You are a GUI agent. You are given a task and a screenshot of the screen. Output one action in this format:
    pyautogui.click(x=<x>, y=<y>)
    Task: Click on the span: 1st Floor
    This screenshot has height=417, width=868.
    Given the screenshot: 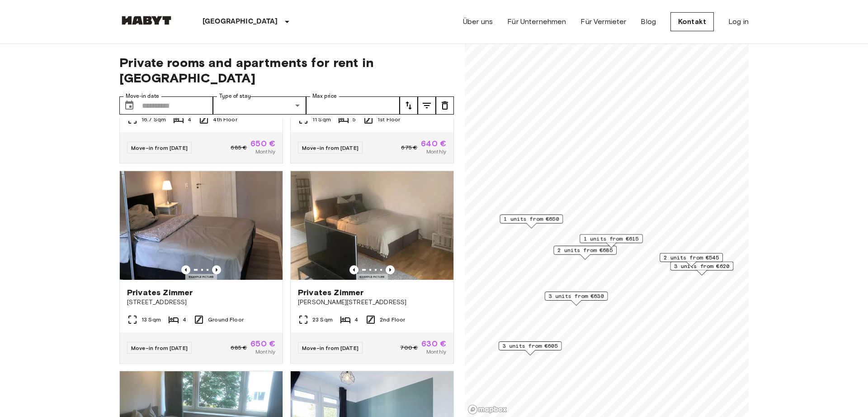 What is the action you would take?
    pyautogui.click(x=389, y=119)
    